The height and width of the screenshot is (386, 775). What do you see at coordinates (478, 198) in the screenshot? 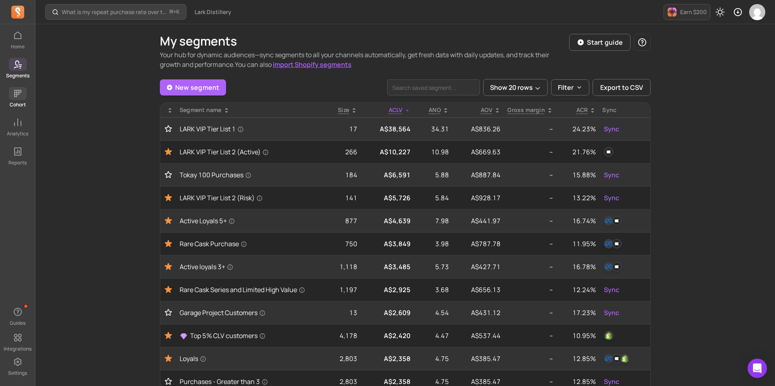
I see `p: A$928.17` at bounding box center [478, 198].